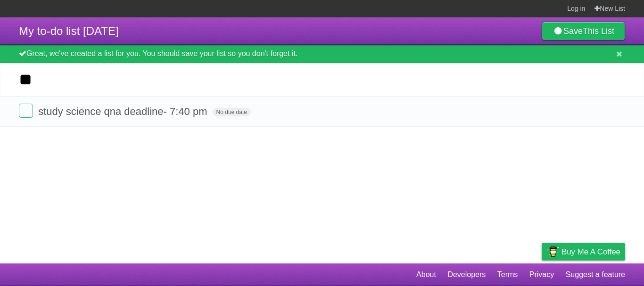  Describe the element at coordinates (595, 274) in the screenshot. I see `a: Suggest a feature` at that location.